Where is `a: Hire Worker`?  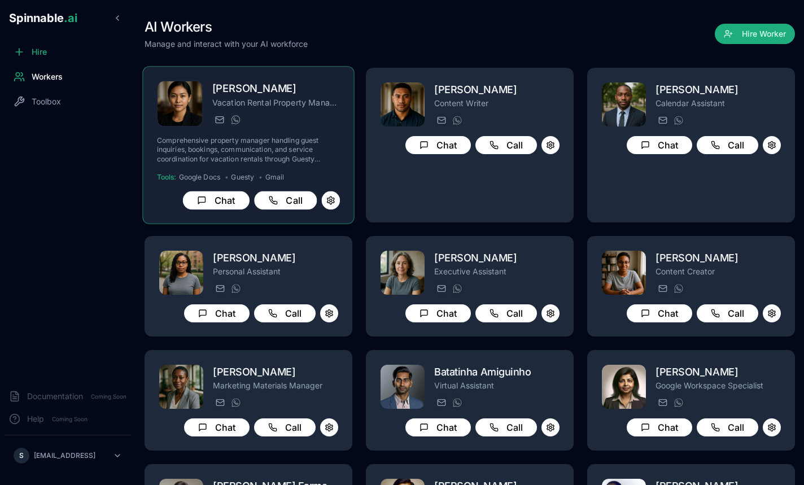 a: Hire Worker is located at coordinates (755, 35).